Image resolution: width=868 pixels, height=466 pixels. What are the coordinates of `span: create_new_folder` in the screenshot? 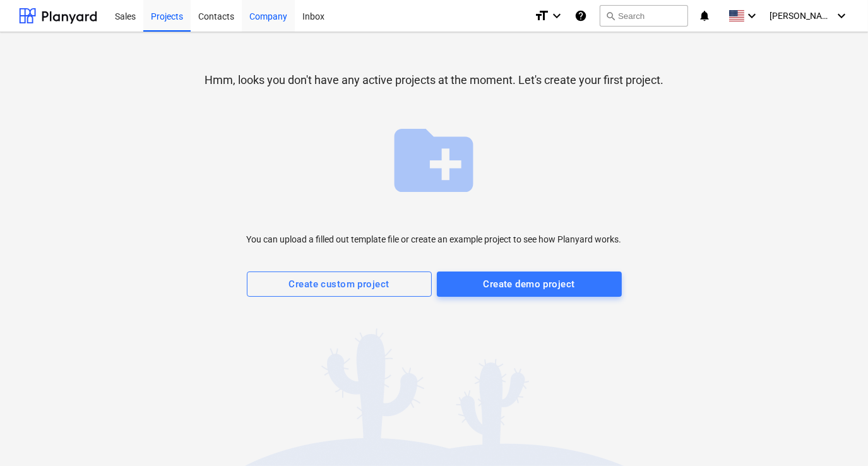 It's located at (434, 160).